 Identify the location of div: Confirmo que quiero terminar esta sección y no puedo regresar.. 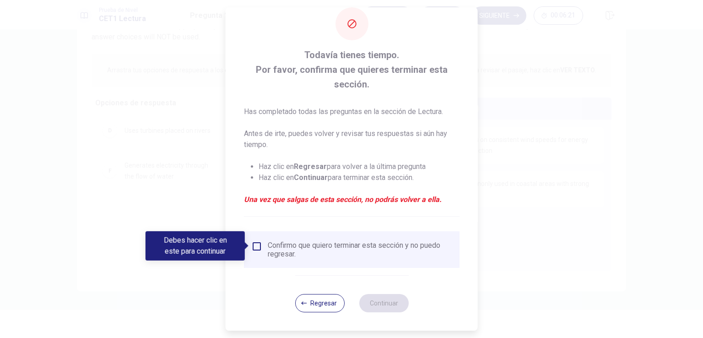
(360, 249).